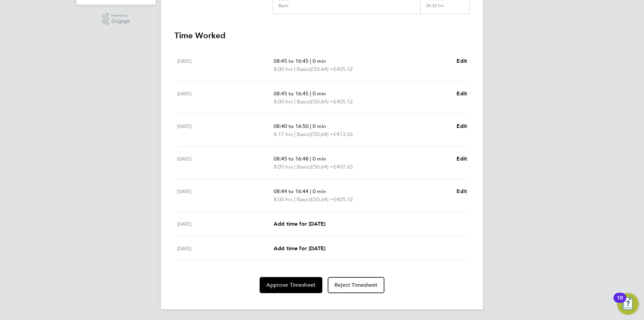 This screenshot has height=320, width=644. What do you see at coordinates (322, 36) in the screenshot?
I see `h3: Time Worked` at bounding box center [322, 36].